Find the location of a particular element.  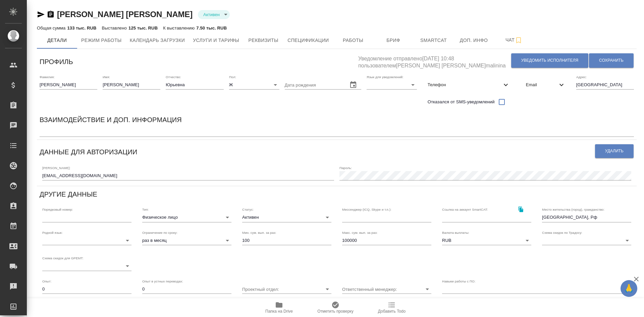

span: Работы is located at coordinates (353, 40).